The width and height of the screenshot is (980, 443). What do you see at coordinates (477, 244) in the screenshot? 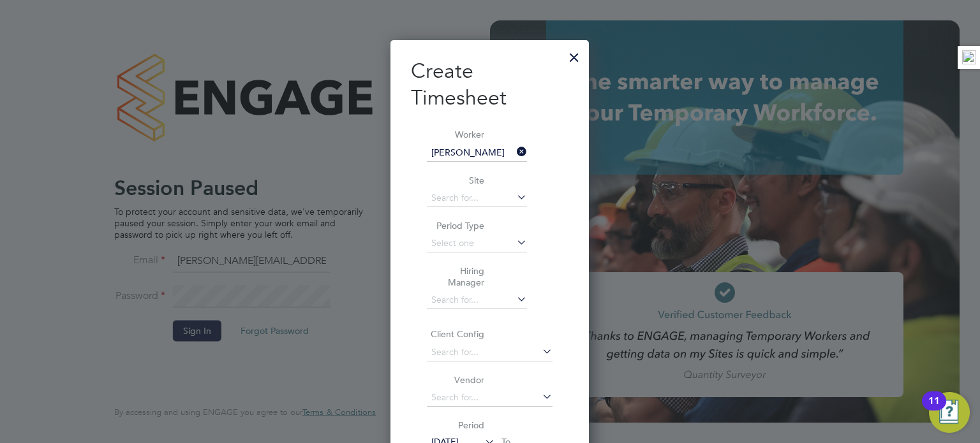
I see `input: Select one` at bounding box center [477, 244].